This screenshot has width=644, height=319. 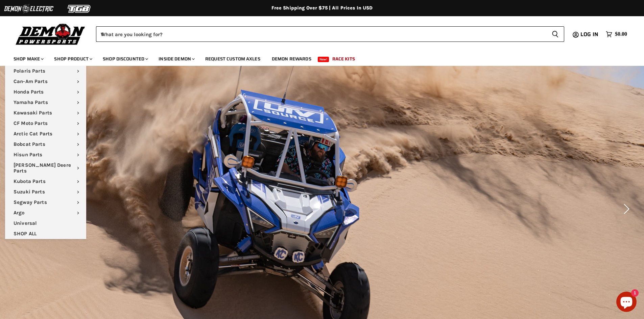 What do you see at coordinates (46, 223) in the screenshot?
I see `a: Universal` at bounding box center [46, 223].